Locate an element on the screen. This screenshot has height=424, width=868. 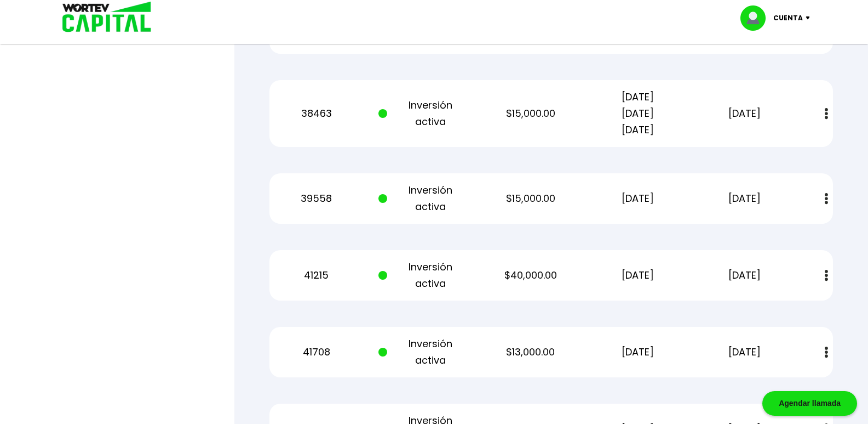
p: 38463 is located at coordinates (316, 114).